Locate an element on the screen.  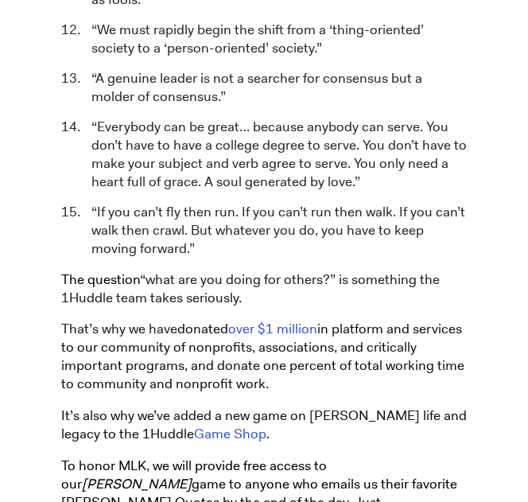
a: Game Shop is located at coordinates (230, 434).